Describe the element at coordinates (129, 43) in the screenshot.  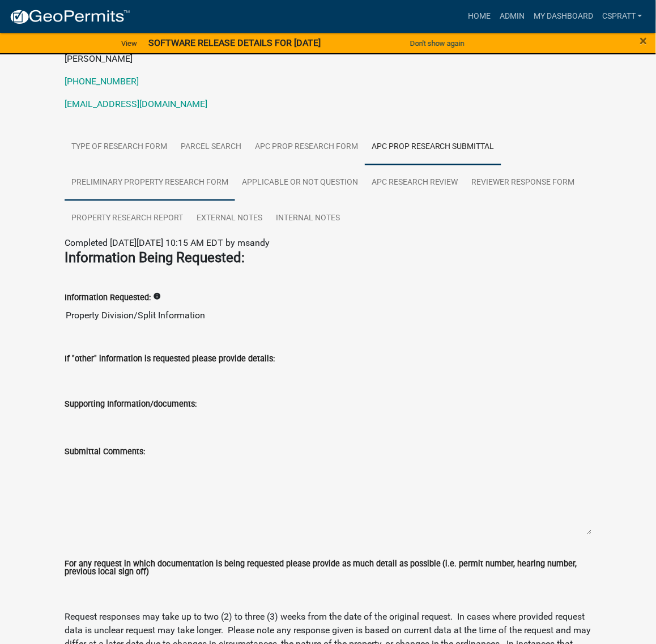
I see `a: View` at that location.